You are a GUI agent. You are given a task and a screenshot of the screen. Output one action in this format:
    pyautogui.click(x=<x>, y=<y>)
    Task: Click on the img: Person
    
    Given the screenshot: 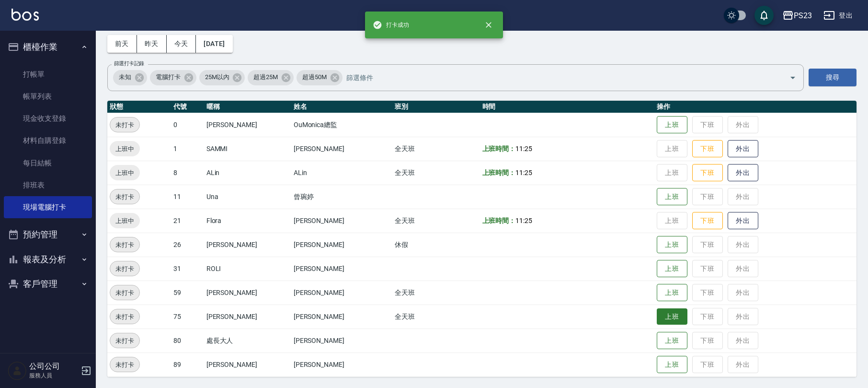 What is the action you would take?
    pyautogui.click(x=17, y=371)
    